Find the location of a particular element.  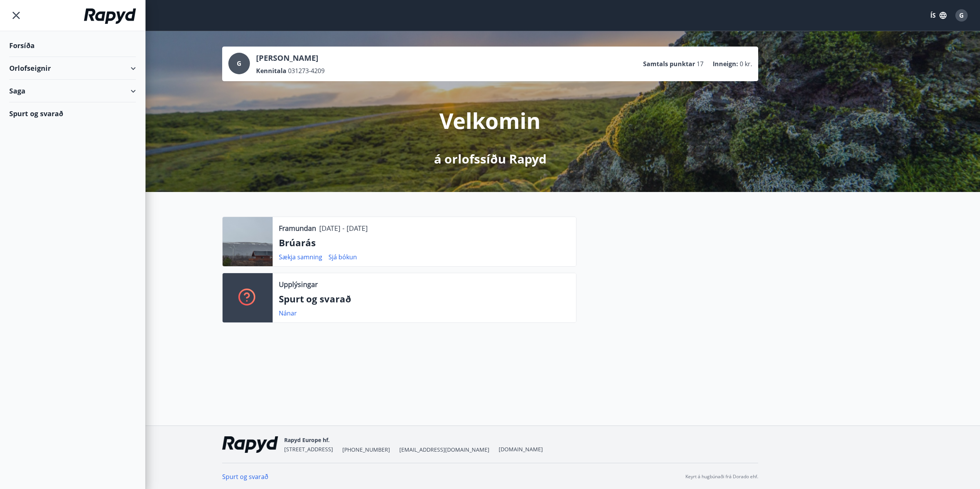

p: Framundan is located at coordinates (297, 228).